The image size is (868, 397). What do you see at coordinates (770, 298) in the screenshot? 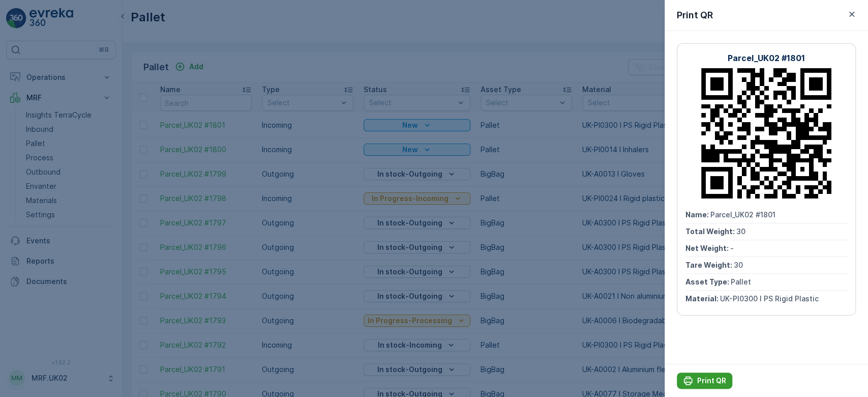
I see `span: UK-PI0300 I PS Rigid Plastic` at bounding box center [770, 298].